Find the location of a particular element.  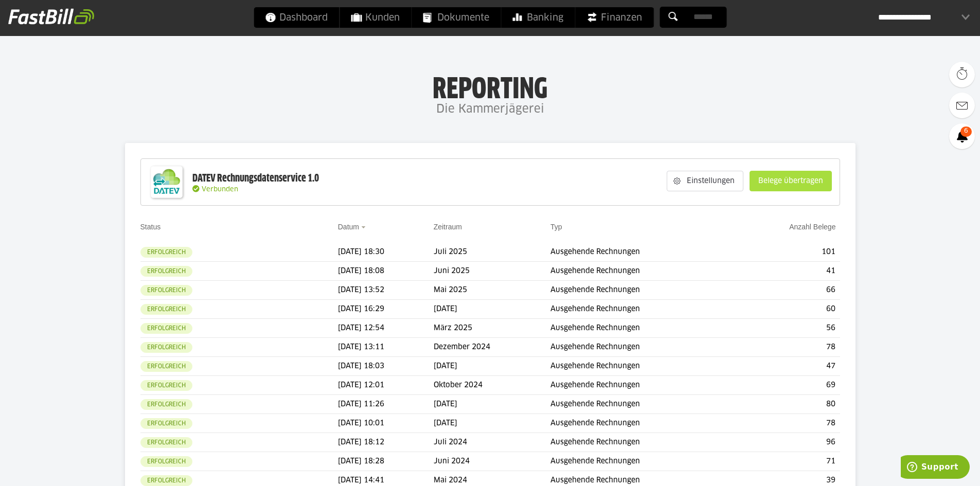

td: 47 is located at coordinates (787, 366).